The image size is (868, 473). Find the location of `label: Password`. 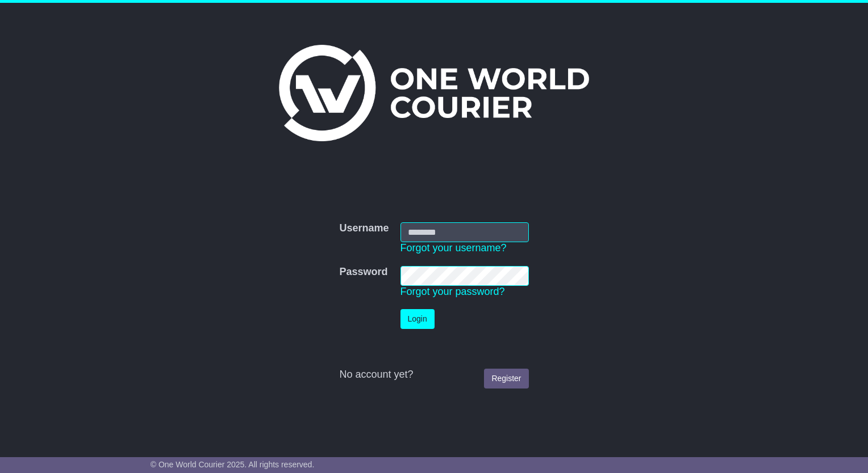

label: Password is located at coordinates (363, 272).